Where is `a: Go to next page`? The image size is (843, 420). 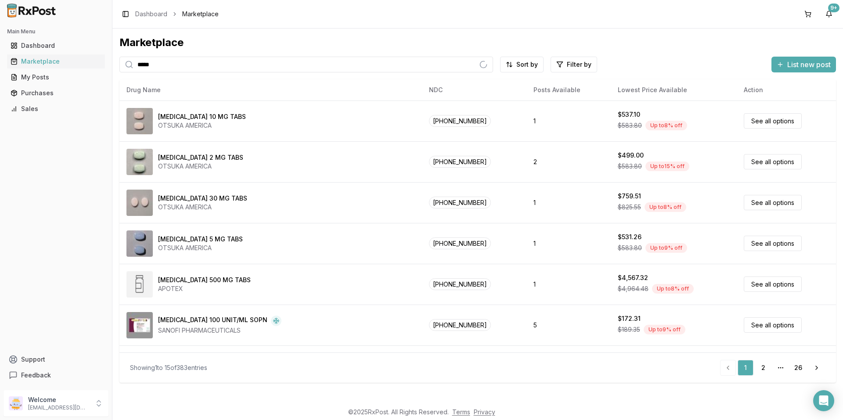
a: Go to next page is located at coordinates (817, 368).